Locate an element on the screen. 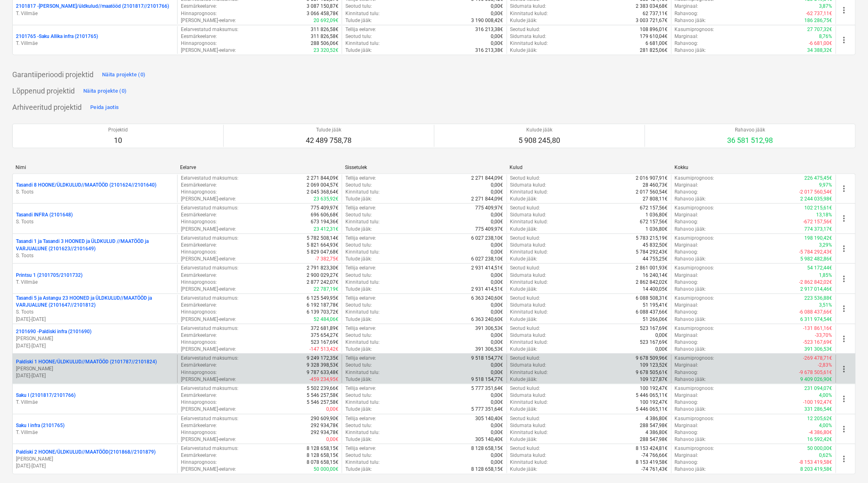 The width and height of the screenshot is (868, 483). p: 6 088 508,31€ is located at coordinates (652, 298).